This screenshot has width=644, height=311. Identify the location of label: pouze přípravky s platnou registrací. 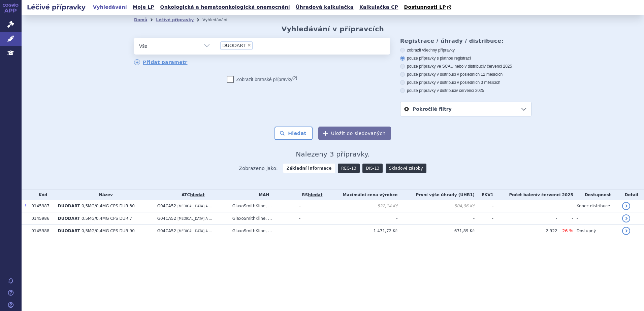
(466, 58).